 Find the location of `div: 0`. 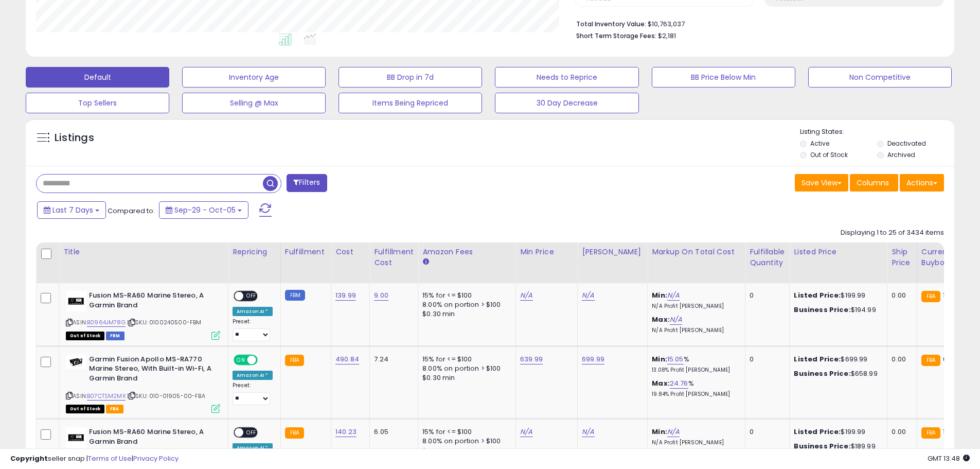

div: 0 is located at coordinates (765, 295).